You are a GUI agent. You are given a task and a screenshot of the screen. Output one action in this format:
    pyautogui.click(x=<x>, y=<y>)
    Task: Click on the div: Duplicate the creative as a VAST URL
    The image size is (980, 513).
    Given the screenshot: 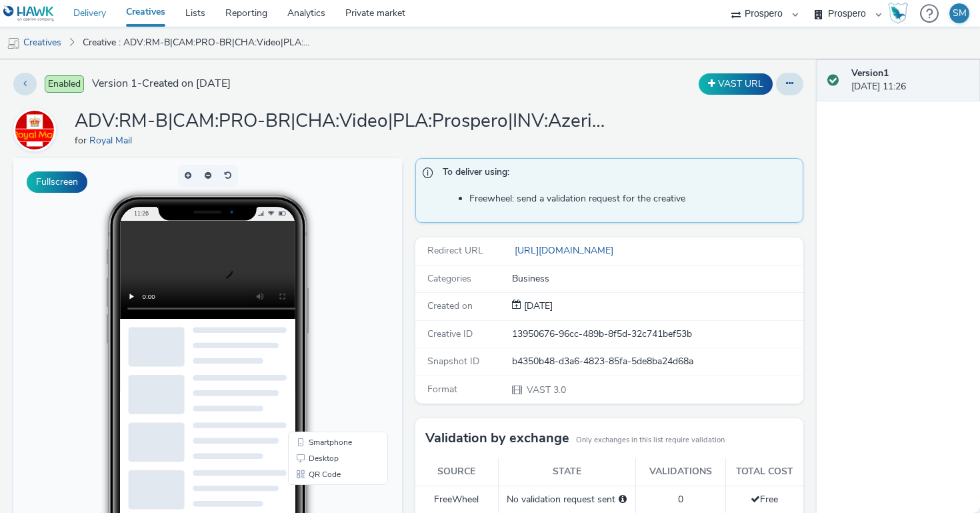 What is the action you would take?
    pyautogui.click(x=735, y=84)
    